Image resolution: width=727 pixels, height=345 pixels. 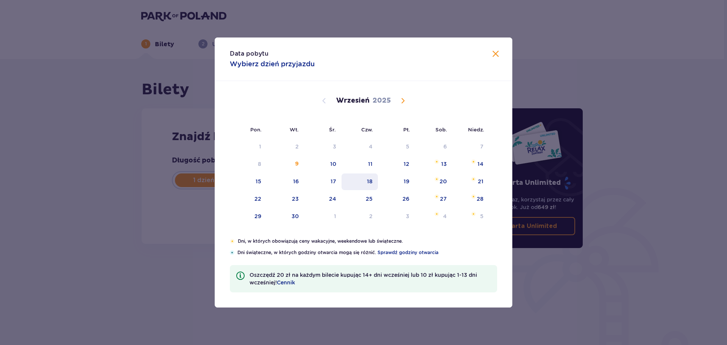 What do you see at coordinates (256, 130) in the screenshot?
I see `small: Pon.` at bounding box center [256, 130].